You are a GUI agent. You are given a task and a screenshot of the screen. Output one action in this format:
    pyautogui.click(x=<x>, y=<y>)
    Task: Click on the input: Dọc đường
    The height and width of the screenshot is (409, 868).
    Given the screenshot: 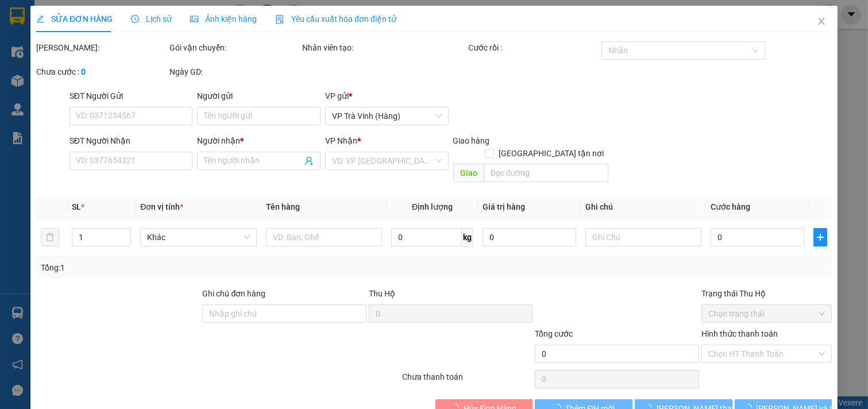 What is the action you would take?
    pyautogui.click(x=545, y=173)
    